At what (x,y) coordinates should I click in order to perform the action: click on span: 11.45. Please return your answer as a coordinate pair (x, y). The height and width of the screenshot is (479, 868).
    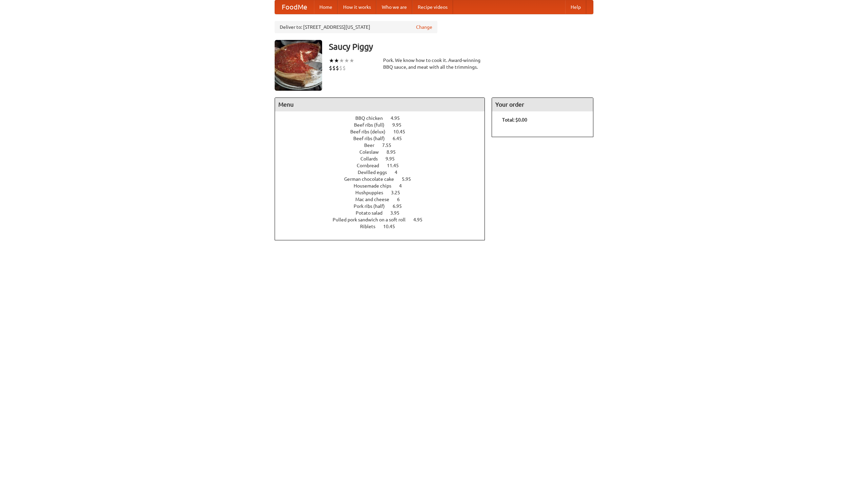
    Looking at the image, I should click on (396, 165).